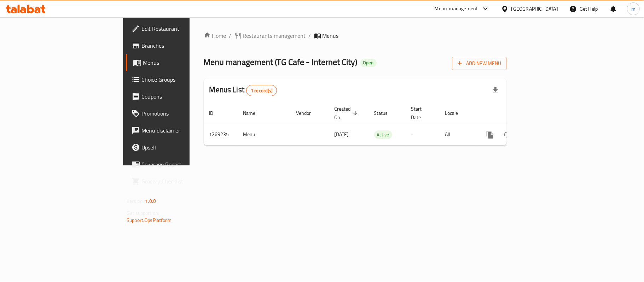  I want to click on div: Menu-management, so click(456, 9).